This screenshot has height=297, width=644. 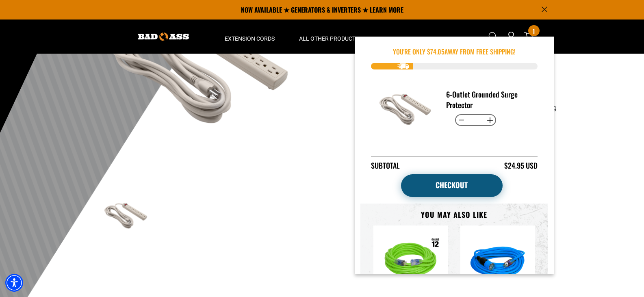 I want to click on a: Open this option, so click(x=511, y=37).